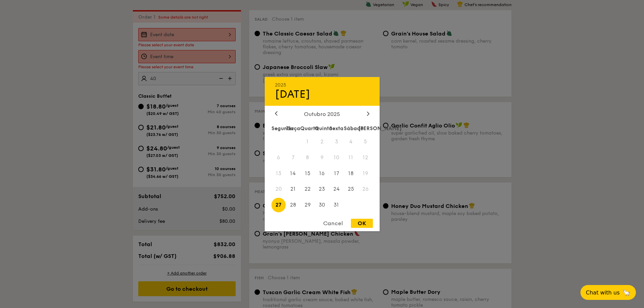 This screenshot has height=308, width=644. What do you see at coordinates (322, 173) in the screenshot?
I see `span: 16` at bounding box center [322, 173].